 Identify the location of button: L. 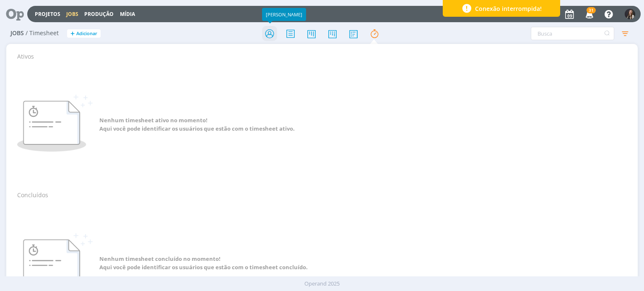
(629, 14).